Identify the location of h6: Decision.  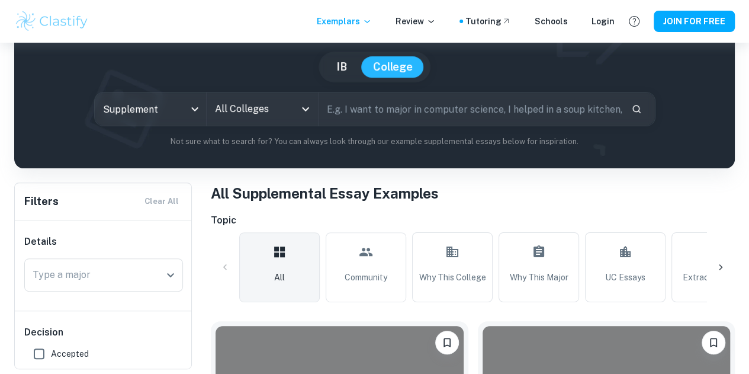
(104, 332).